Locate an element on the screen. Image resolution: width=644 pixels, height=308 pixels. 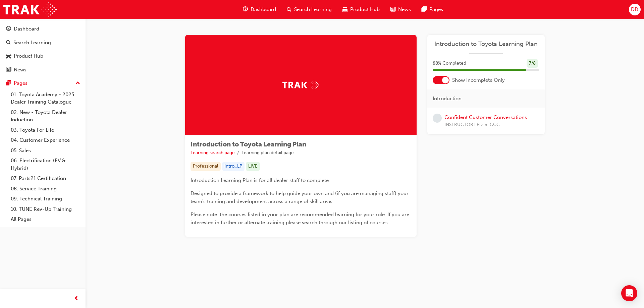
li: Learning plan detail page is located at coordinates (268, 153).